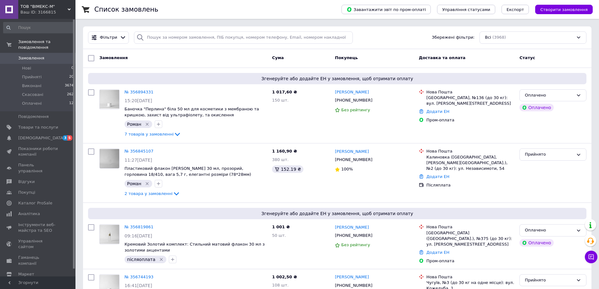  Describe the element at coordinates (139, 151) in the screenshot. I see `a: № 356845107` at that location.